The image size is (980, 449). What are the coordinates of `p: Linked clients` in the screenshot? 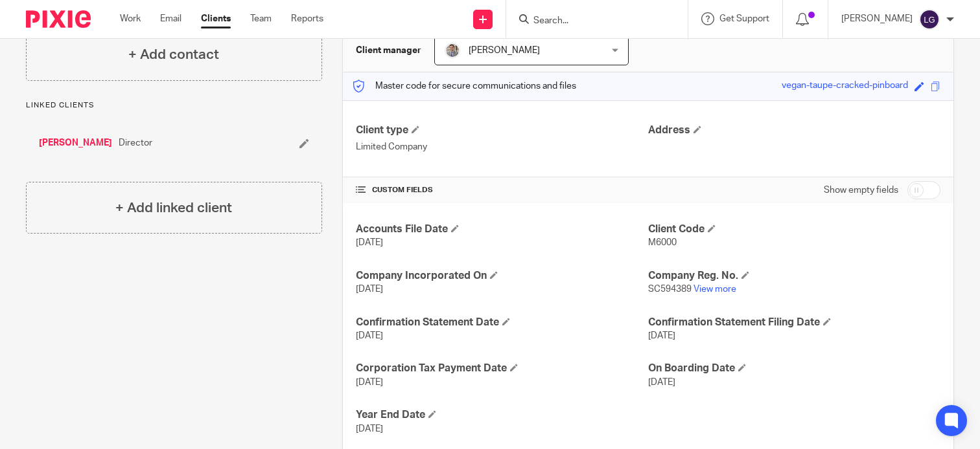 It's located at (173, 106).